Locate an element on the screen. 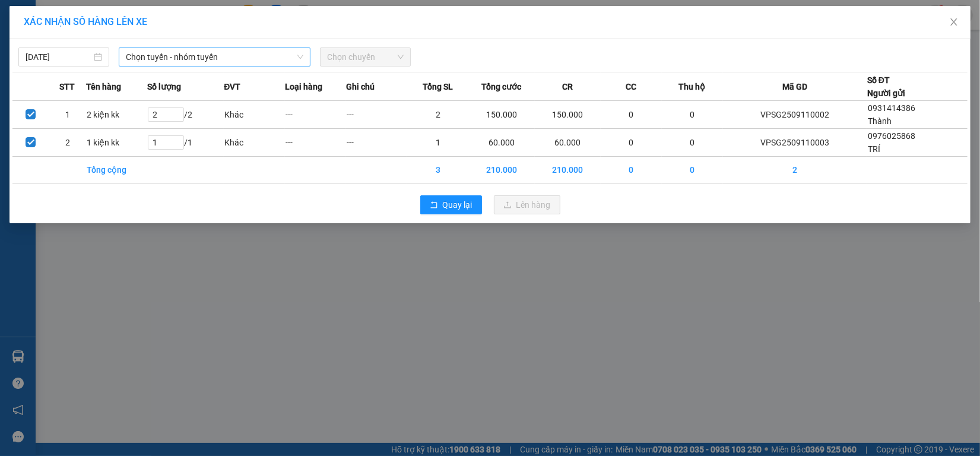  td: 2 kiện kk is located at coordinates (116, 115).